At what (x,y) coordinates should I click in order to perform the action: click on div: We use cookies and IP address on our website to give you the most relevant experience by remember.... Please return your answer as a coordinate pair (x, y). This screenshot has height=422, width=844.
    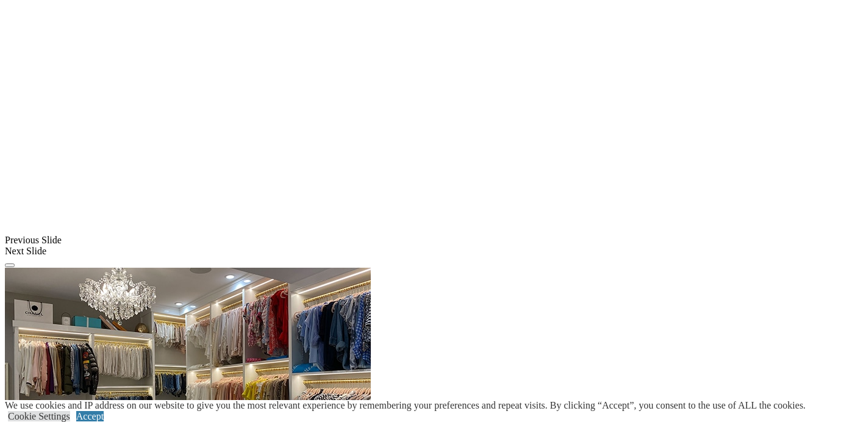
    Looking at the image, I should click on (405, 406).